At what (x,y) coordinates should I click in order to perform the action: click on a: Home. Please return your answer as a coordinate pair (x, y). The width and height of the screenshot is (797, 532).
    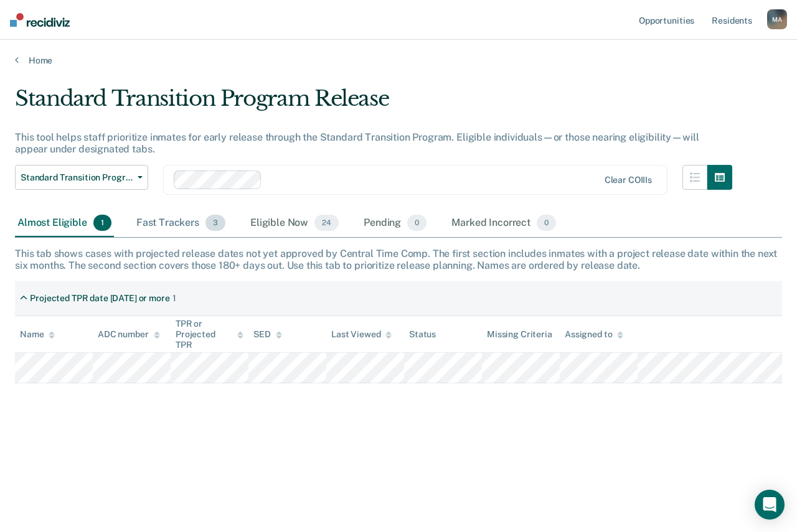
    Looking at the image, I should click on (398, 60).